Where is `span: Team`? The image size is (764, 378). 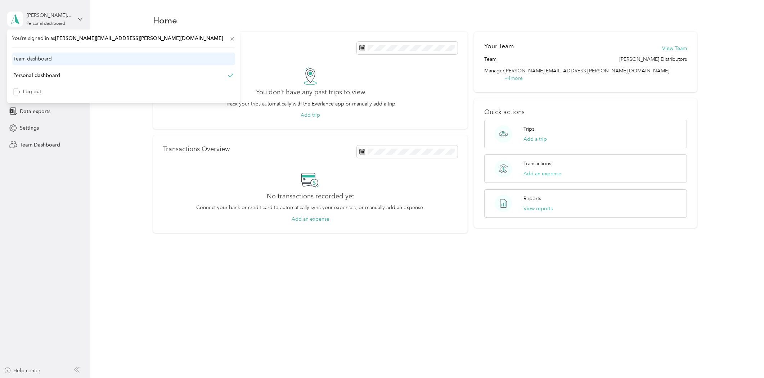 span: Team is located at coordinates (491, 59).